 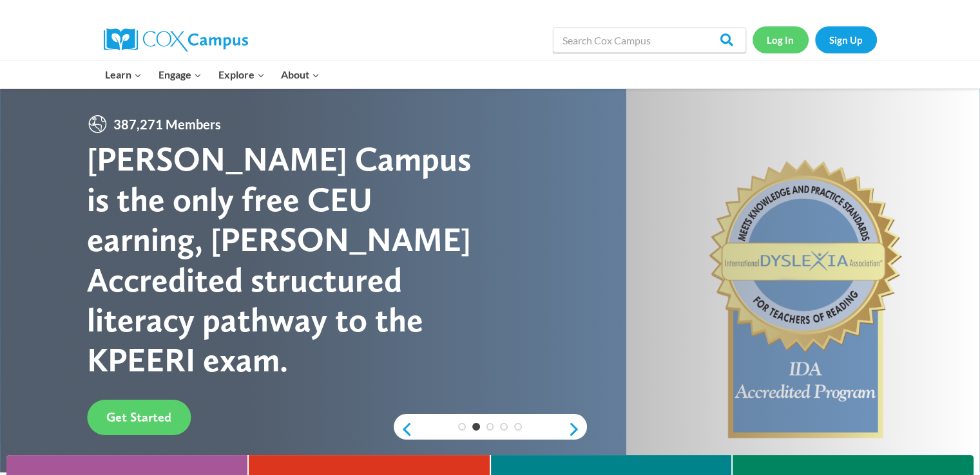 I want to click on a: 5, so click(x=518, y=427).